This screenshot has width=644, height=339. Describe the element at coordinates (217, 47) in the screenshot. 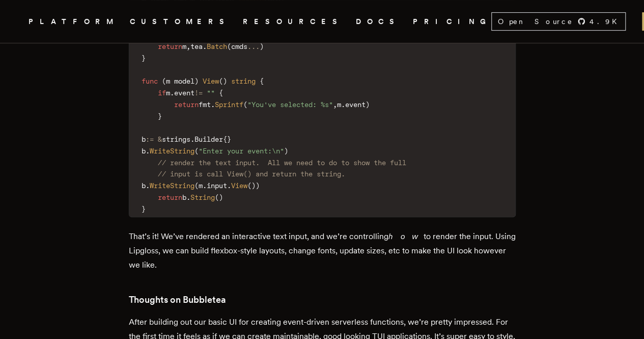

I see `span: Batch` at that location.